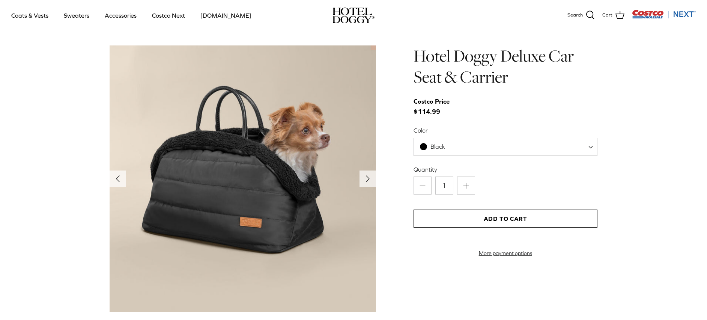  I want to click on a: Cart, so click(613, 15).